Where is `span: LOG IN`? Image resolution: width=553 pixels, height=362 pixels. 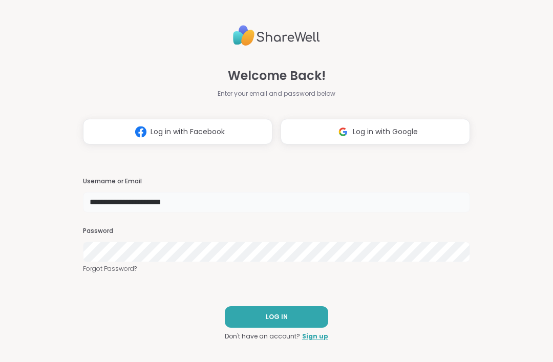 span: LOG IN is located at coordinates (276, 317).